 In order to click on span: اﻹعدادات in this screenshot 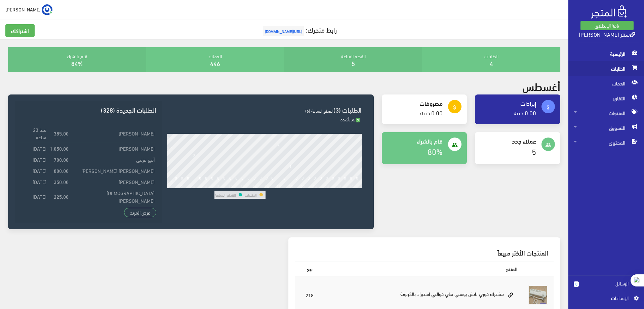, I will do `click(604, 298)`.